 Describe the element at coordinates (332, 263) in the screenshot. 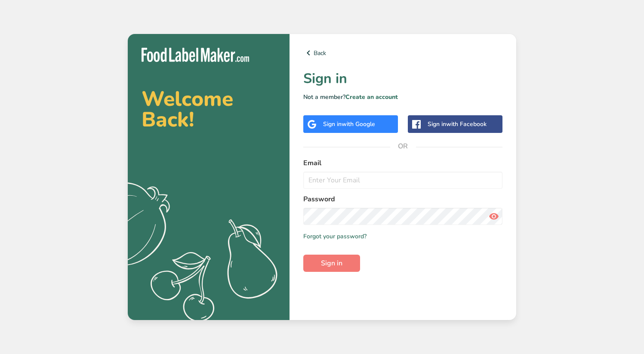

I see `span: Sign in` at that location.